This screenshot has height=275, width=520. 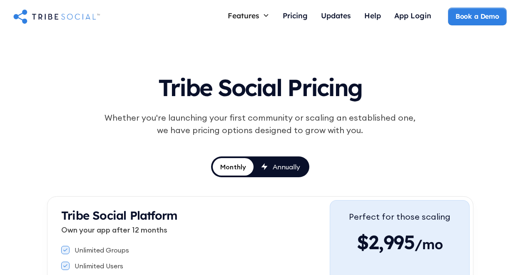 What do you see at coordinates (119, 215) in the screenshot?
I see `strong: Tribe Social Platform` at bounding box center [119, 215].